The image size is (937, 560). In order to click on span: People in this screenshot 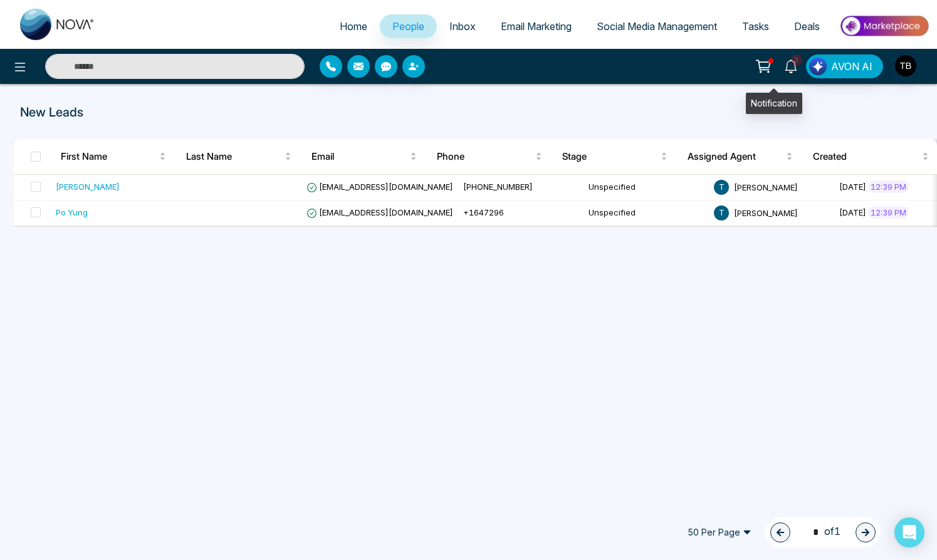, I will do `click(408, 26)`.